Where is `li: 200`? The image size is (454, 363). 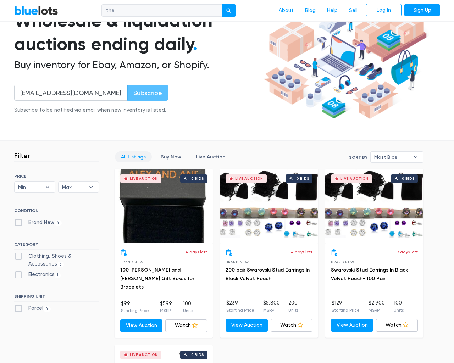
li: 200 is located at coordinates (293, 306).